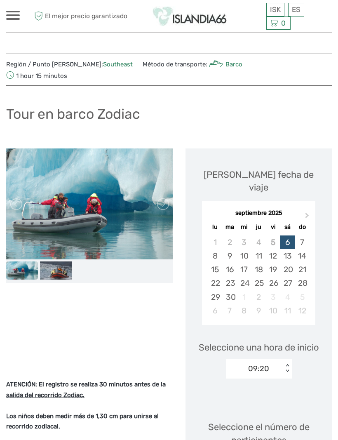  What do you see at coordinates (193, 64) in the screenshot?
I see `span: Método de transporte:` at bounding box center [193, 64].